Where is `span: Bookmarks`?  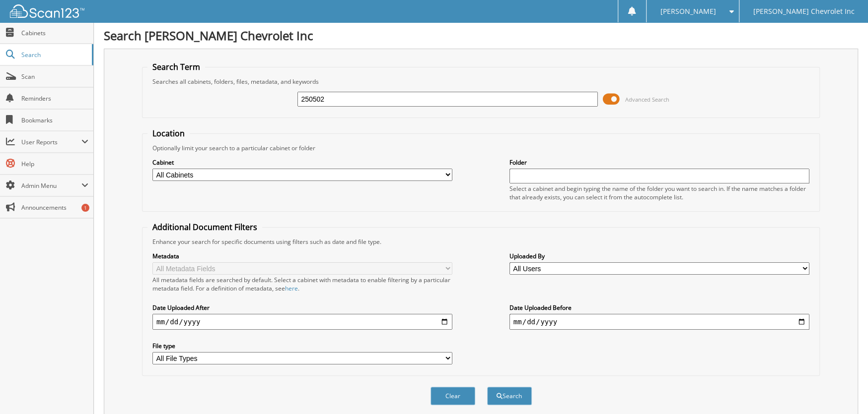
span: Bookmarks is located at coordinates (55, 120).